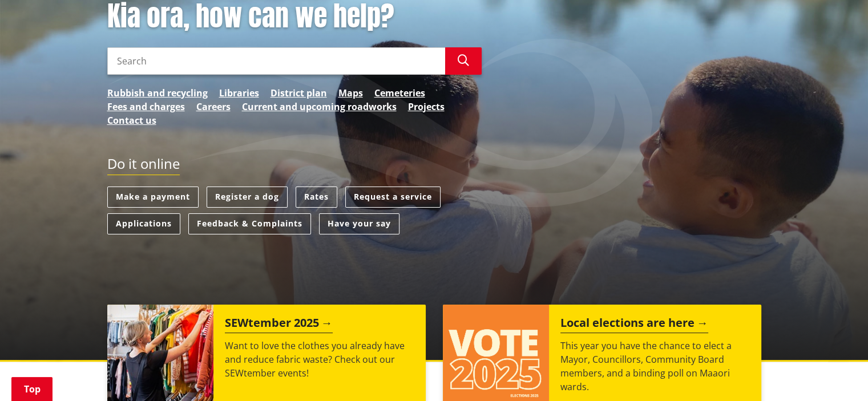 Image resolution: width=868 pixels, height=401 pixels. What do you see at coordinates (298, 93) in the screenshot?
I see `a: District plan` at bounding box center [298, 93].